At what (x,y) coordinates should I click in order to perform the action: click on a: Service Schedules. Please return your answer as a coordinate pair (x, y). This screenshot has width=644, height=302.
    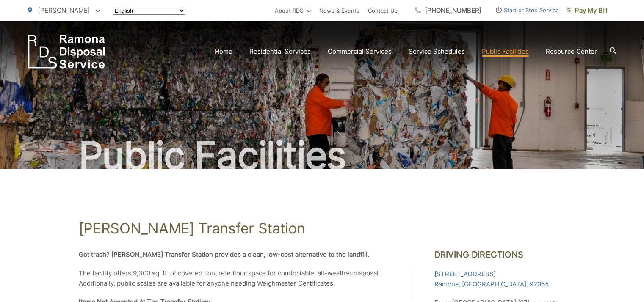
    Looking at the image, I should click on (436, 51).